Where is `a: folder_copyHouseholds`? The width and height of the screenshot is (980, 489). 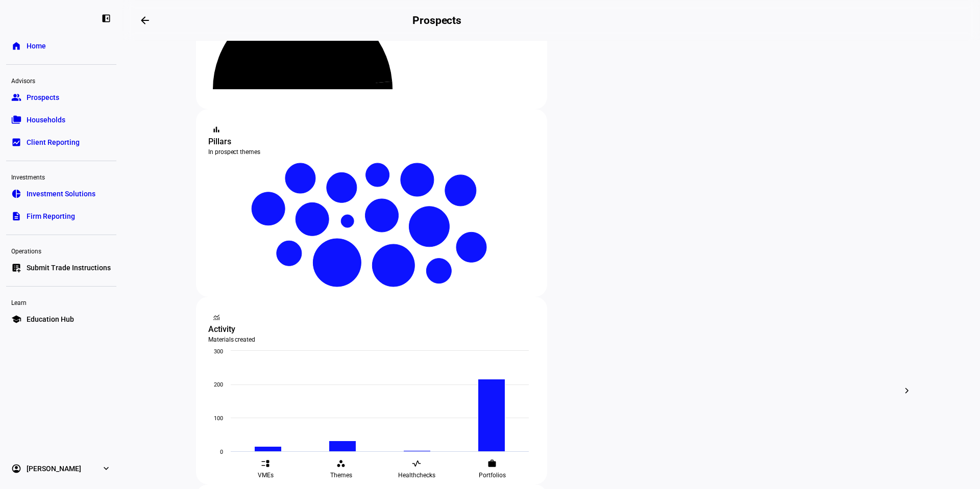 a: folder_copyHouseholds is located at coordinates (61, 120).